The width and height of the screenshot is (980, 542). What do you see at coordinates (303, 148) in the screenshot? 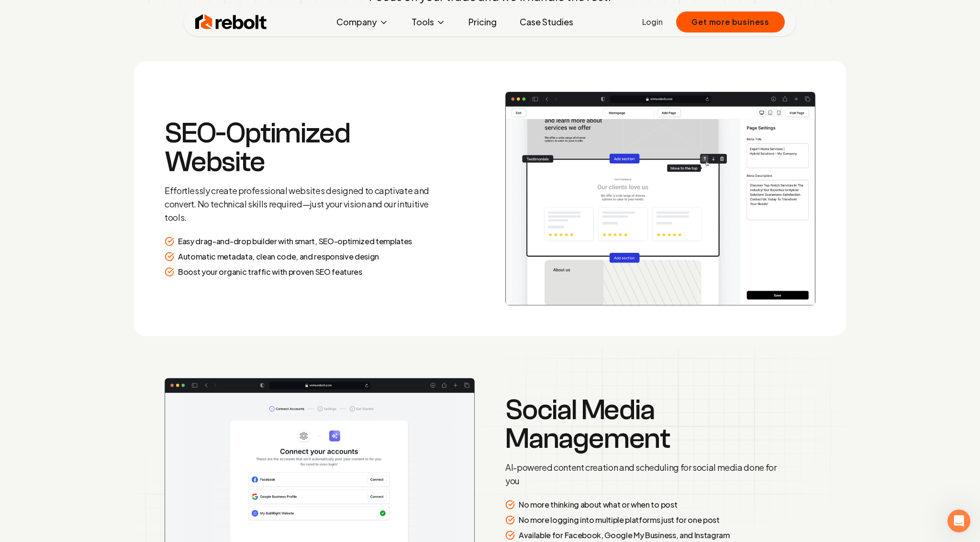
I see `h3: SEO-Optimized Website` at bounding box center [303, 148].